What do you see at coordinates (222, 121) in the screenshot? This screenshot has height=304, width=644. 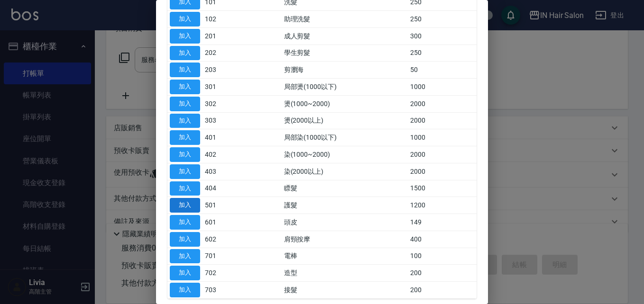 I see `td: 303` at bounding box center [222, 121].